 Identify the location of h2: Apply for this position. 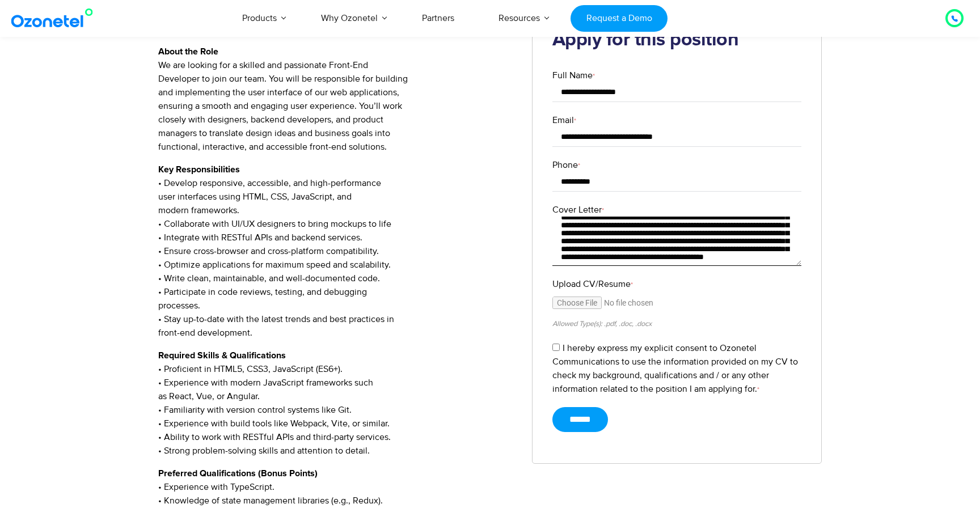
(677, 41).